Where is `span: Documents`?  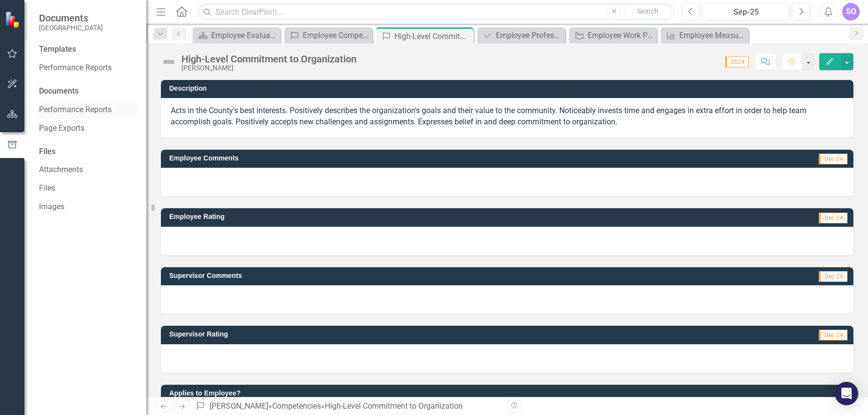 span: Documents is located at coordinates (71, 18).